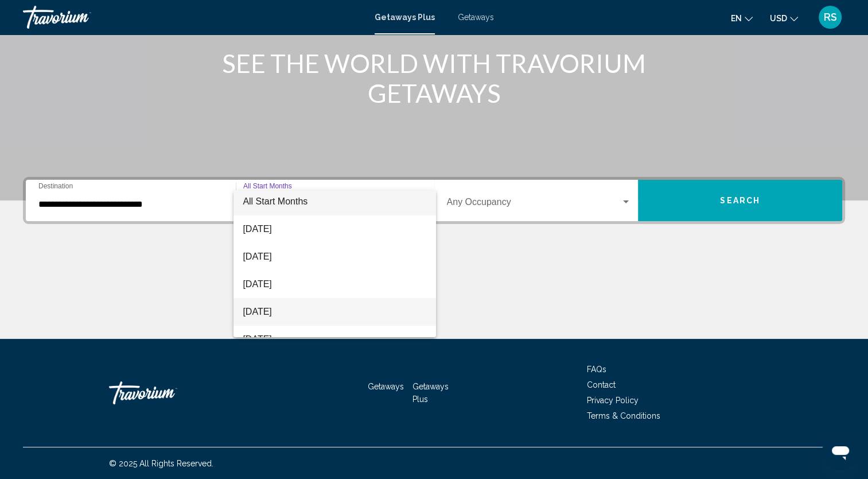 The width and height of the screenshot is (868, 479). What do you see at coordinates (274, 201) in the screenshot?
I see `span: All Start Months` at bounding box center [274, 201].